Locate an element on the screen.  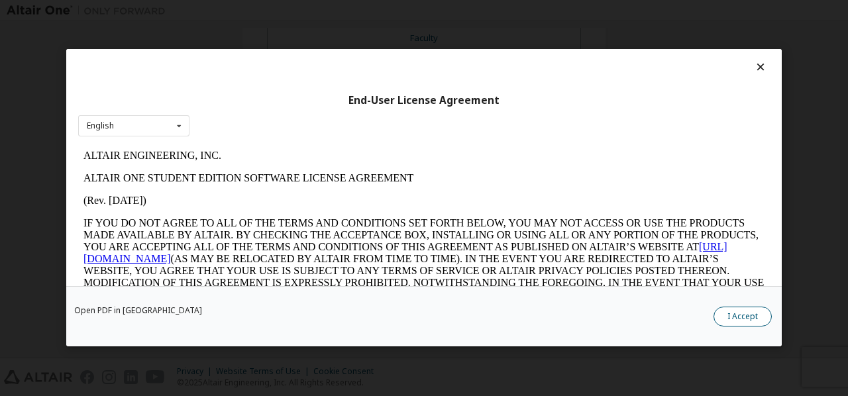
p: ALTAIR ENGINEERING, INC. is located at coordinates (346, 11).